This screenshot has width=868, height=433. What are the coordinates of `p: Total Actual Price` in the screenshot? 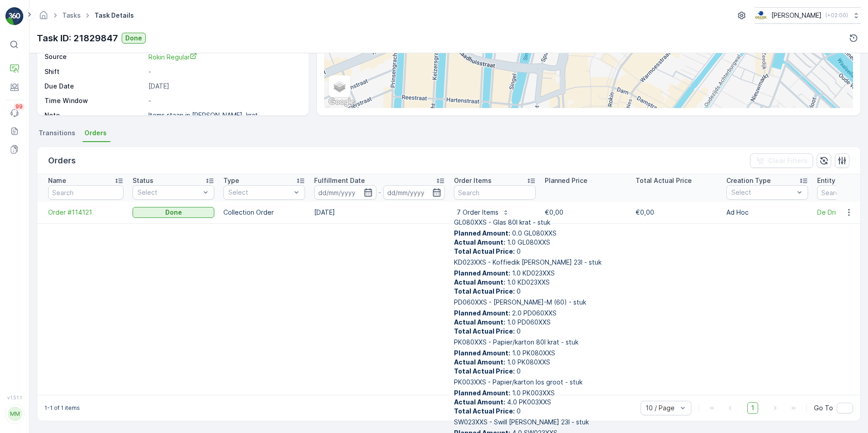 It's located at (664, 181).